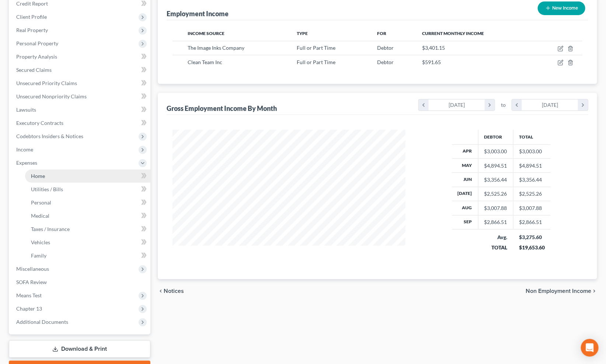 The height and width of the screenshot is (364, 606). Describe the element at coordinates (496, 137) in the screenshot. I see `th: Debtor` at that location.